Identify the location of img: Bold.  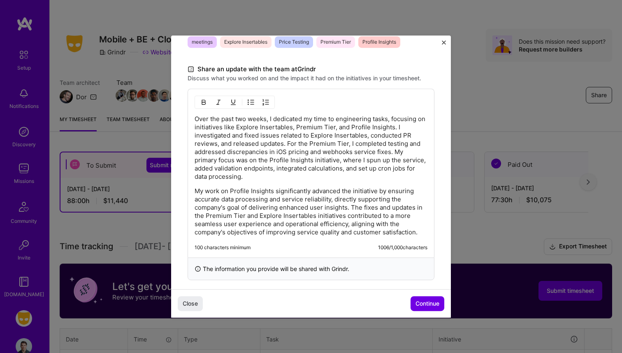
(204, 102).